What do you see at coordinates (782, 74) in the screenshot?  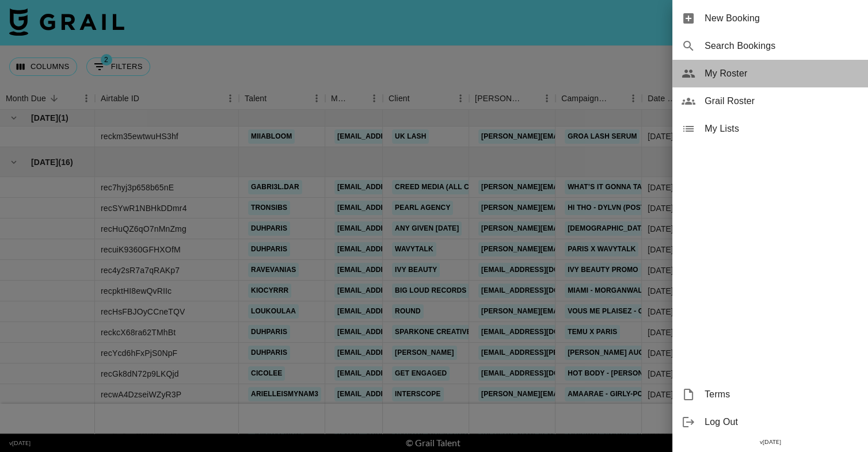 I see `span: My Roster` at bounding box center [782, 74].